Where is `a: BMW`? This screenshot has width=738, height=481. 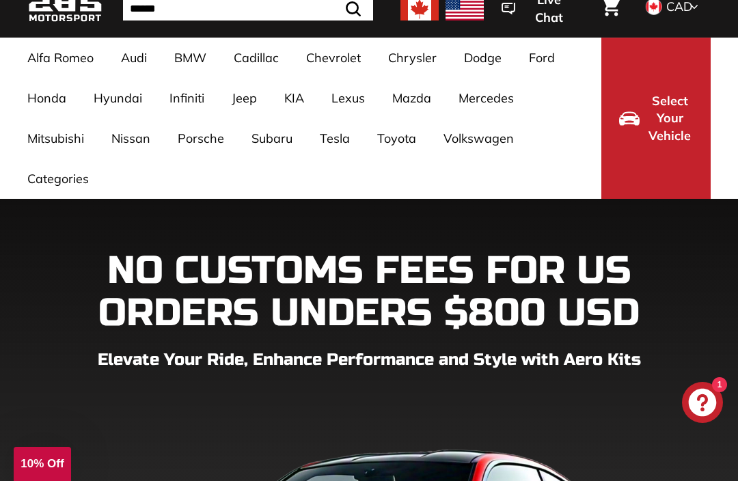
a: BMW is located at coordinates (190, 57).